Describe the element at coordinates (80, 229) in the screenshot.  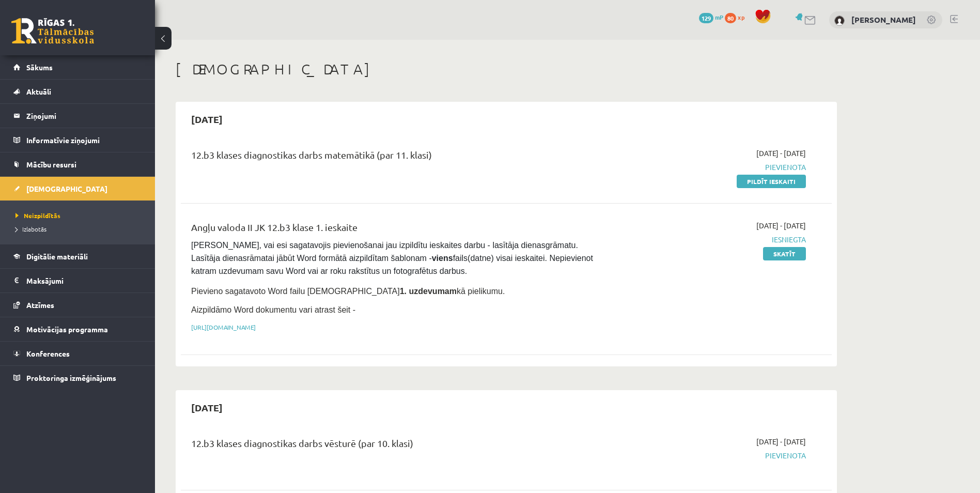
I see `a: Izlabotās` at that location.